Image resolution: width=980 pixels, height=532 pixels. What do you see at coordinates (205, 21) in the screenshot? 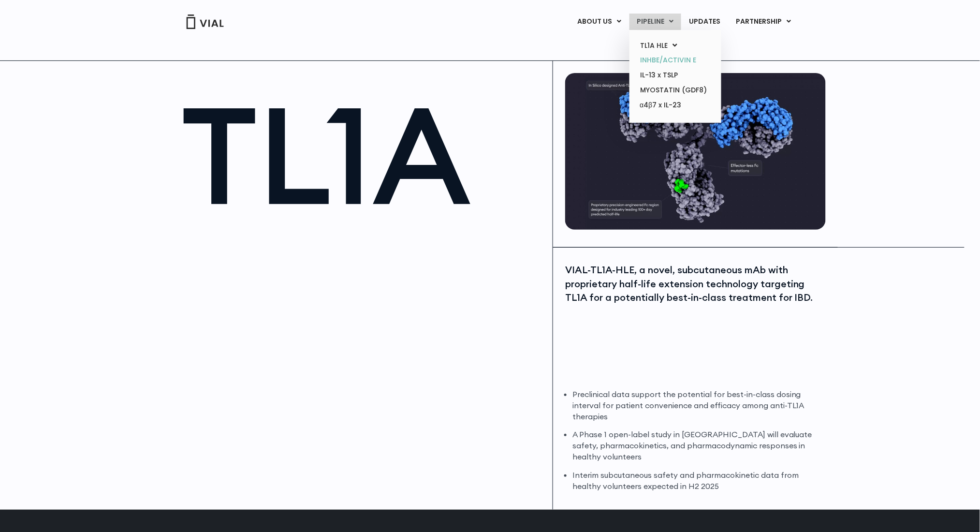
I see `img: Vial Logo` at bounding box center [205, 21].